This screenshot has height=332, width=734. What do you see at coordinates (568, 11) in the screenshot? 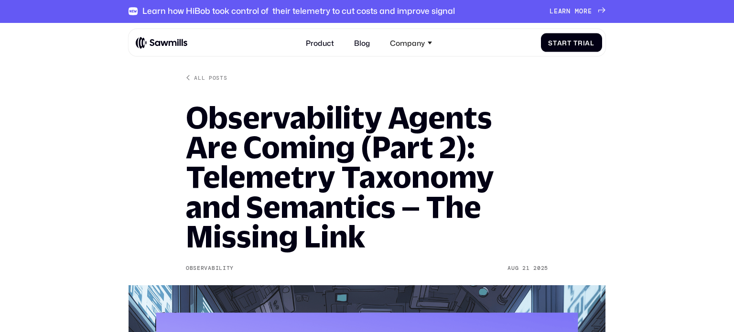
I see `span: n` at bounding box center [568, 11].